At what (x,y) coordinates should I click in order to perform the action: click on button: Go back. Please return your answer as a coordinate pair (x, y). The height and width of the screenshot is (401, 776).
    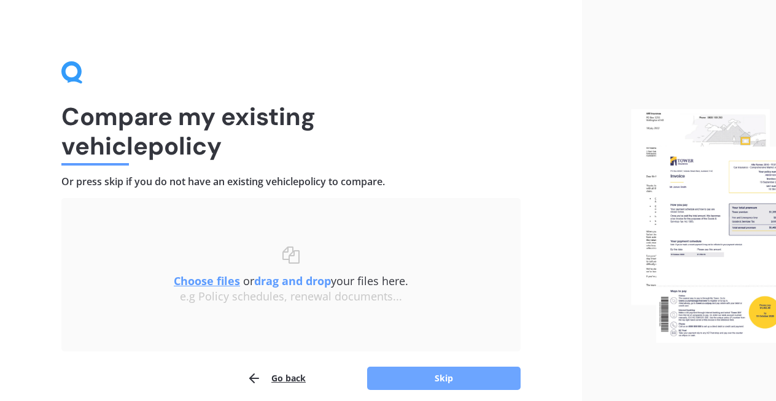
    Looking at the image, I should click on (276, 379).